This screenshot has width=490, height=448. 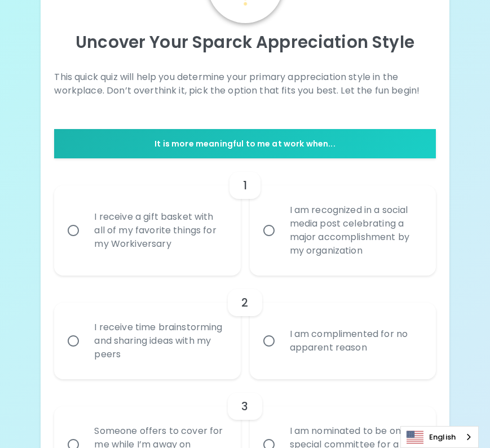 I want to click on h6: 3, so click(x=244, y=406).